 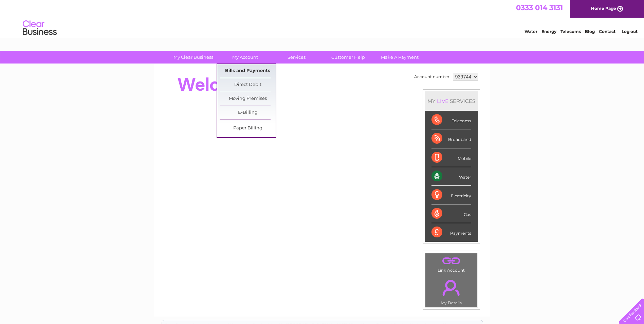 What do you see at coordinates (432, 77) in the screenshot?
I see `td: Account number` at bounding box center [432, 77].